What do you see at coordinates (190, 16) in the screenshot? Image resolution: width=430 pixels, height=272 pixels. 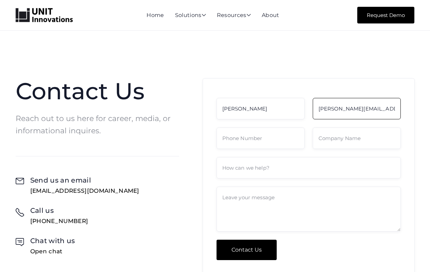 I see `div: Solutions` at bounding box center [190, 16].